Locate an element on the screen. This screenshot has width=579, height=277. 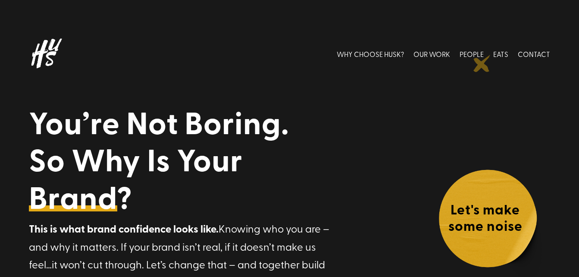
a: OUR WORK is located at coordinates (431, 54).